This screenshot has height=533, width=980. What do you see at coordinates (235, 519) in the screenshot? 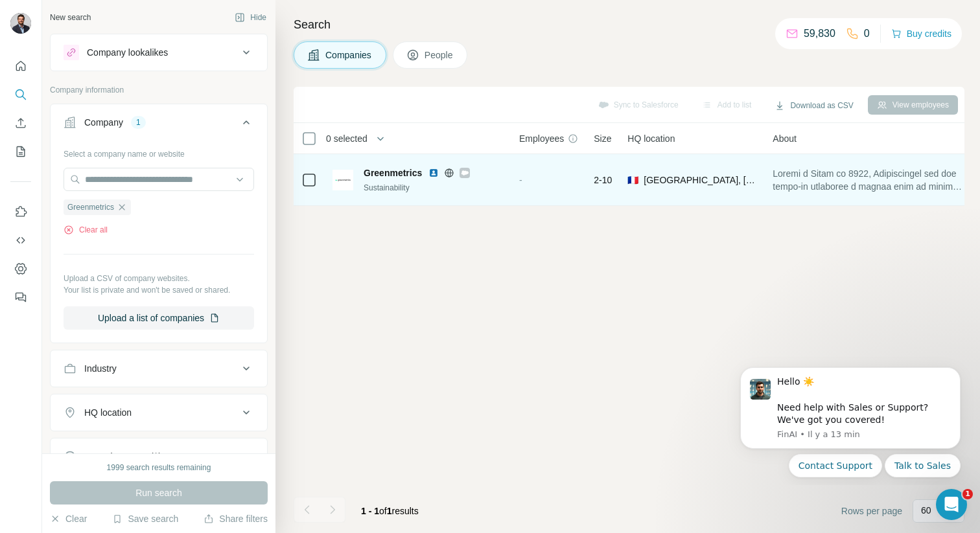
I see `button: Share filters` at bounding box center [235, 519].